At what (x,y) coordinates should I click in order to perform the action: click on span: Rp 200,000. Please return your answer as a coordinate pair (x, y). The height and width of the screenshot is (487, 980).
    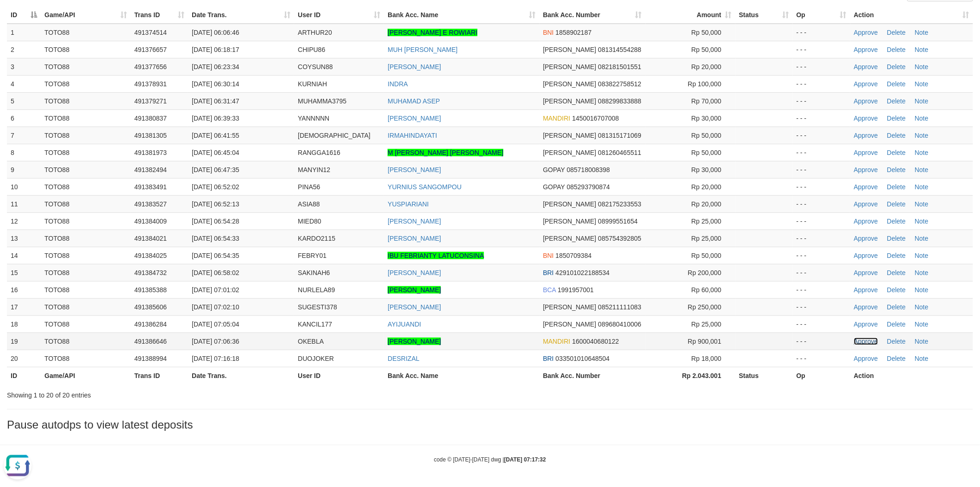
    Looking at the image, I should click on (704, 273).